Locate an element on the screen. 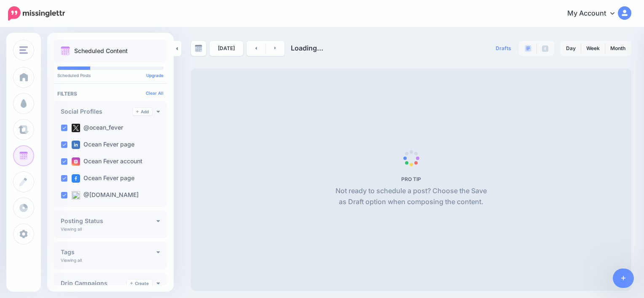 The width and height of the screenshot is (644, 298). a: Drafts is located at coordinates (503, 49).